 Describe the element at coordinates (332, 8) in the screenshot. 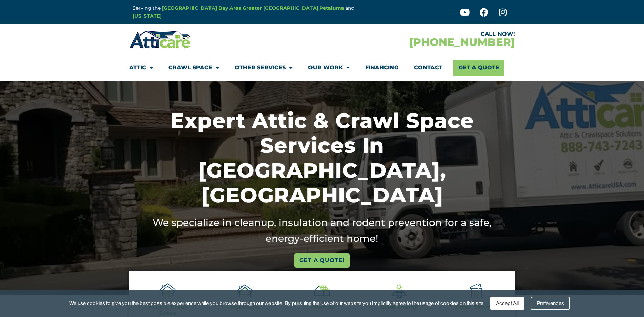

I see `strong: Petaluma` at that location.